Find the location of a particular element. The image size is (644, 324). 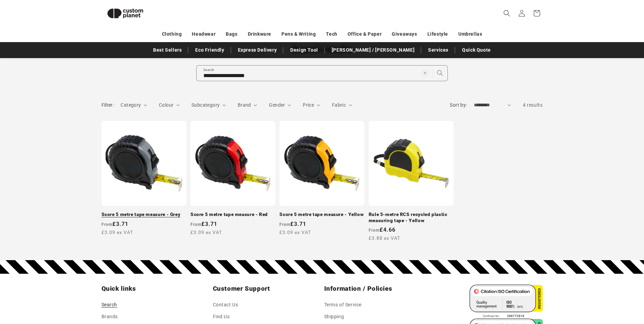

a: Score 5 metre tape measure - Red is located at coordinates (233, 215).